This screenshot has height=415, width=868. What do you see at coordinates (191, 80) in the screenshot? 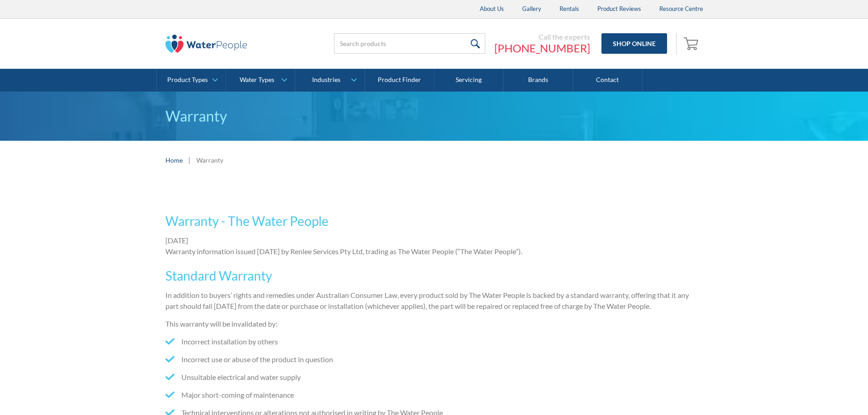
I see `a: Product Types` at bounding box center [191, 80].